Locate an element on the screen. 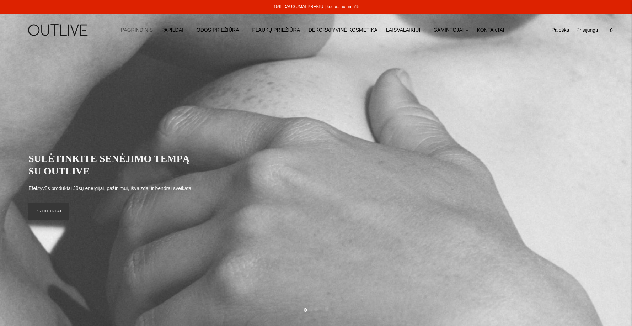 The height and width of the screenshot is (326, 632). button: Move carousel to slide 3 is located at coordinates (327, 309).